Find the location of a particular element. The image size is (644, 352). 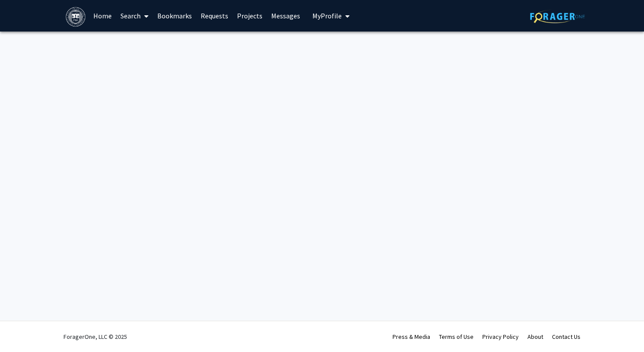

a: Search is located at coordinates (135, 16).